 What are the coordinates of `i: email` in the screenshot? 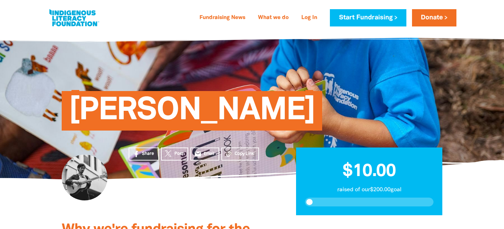 It's located at (198, 154).